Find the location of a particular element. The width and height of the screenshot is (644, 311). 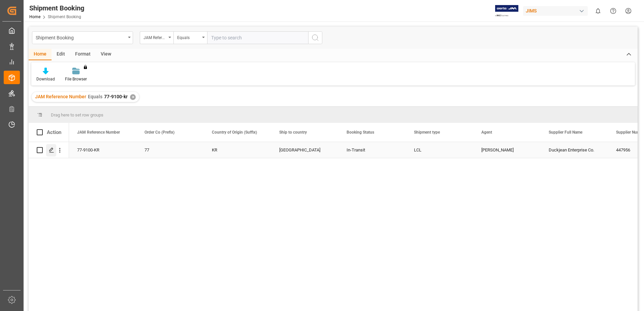

input: Type to search is located at coordinates (257, 38).